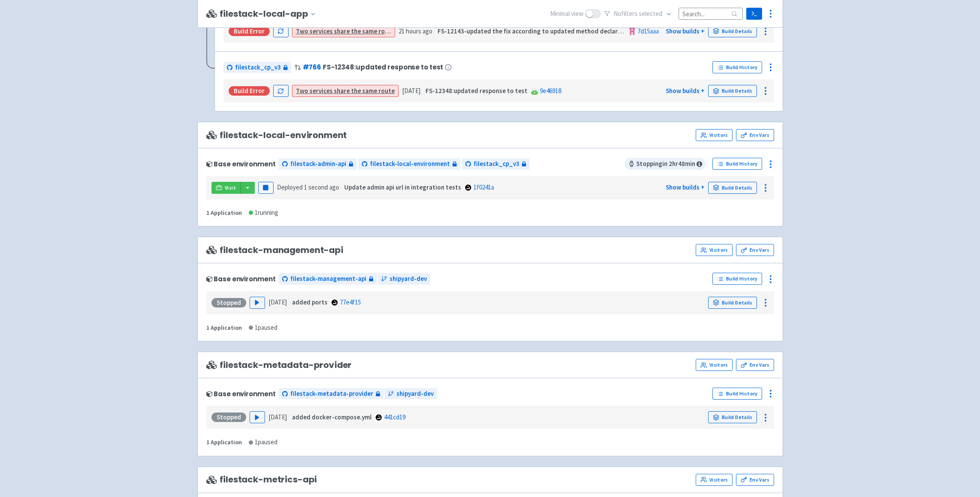 This screenshot has width=980, height=497. I want to click on a: filestack-admin-api, so click(317, 163).